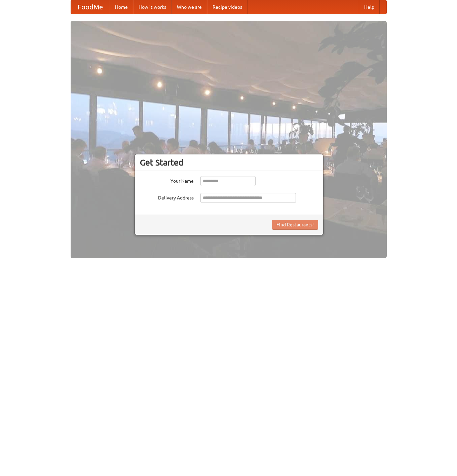  What do you see at coordinates (228, 7) in the screenshot?
I see `a: Recipe videos` at bounding box center [228, 7].